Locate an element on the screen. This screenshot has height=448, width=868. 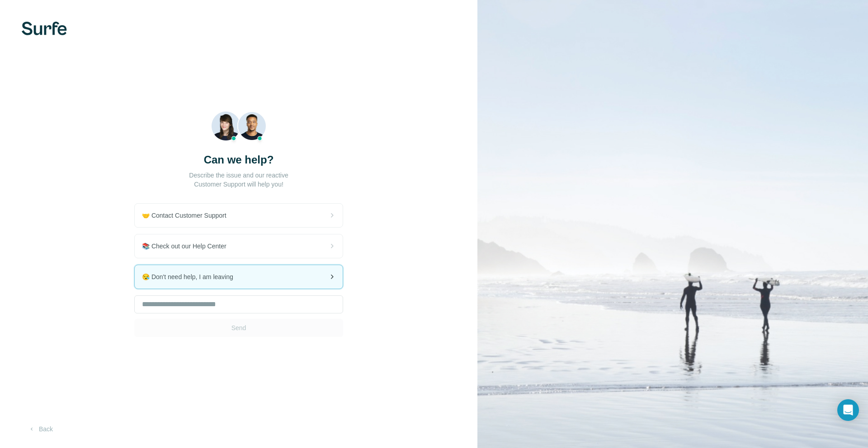
button: Back is located at coordinates (40, 429).